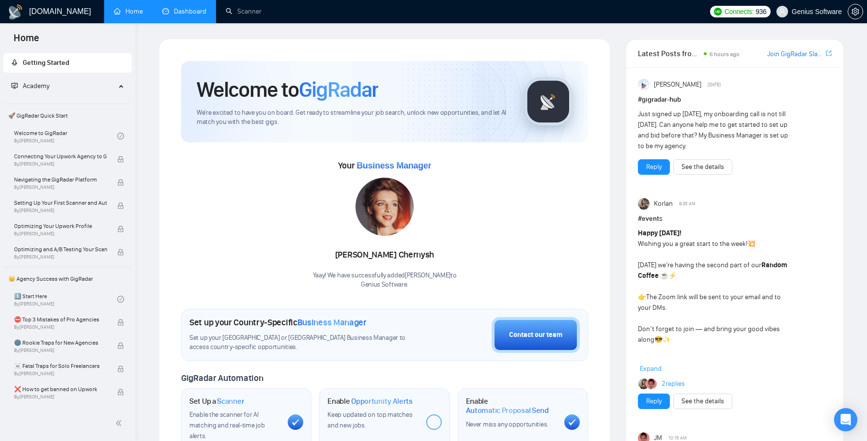 This screenshot has width=867, height=441. Describe the element at coordinates (370, 402) in the screenshot. I see `h1: Enable` at that location.